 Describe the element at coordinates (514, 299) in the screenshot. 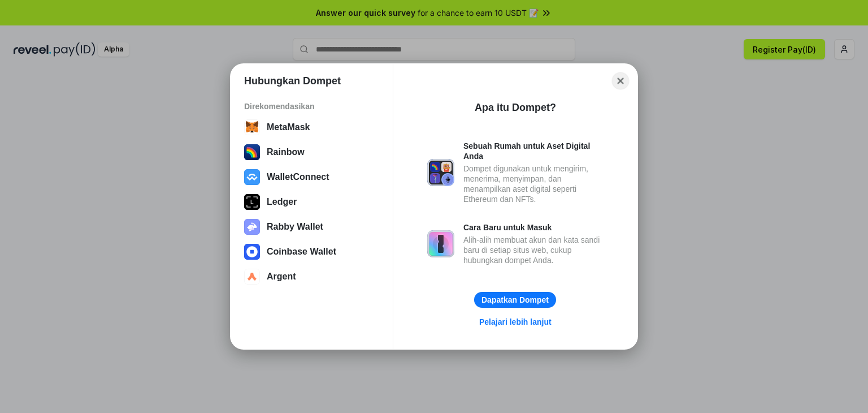

I see `div: Dapatkan Dompet` at that location.